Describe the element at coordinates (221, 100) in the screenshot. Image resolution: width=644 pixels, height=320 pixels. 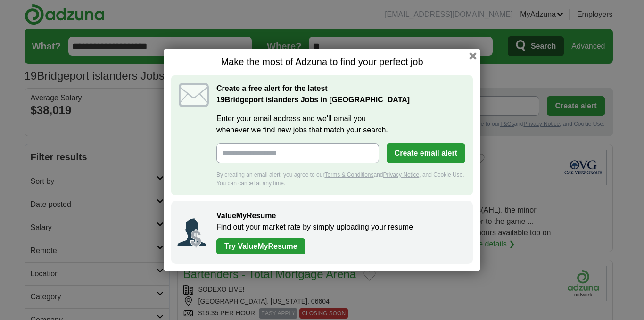
I see `span: 19` at that location.